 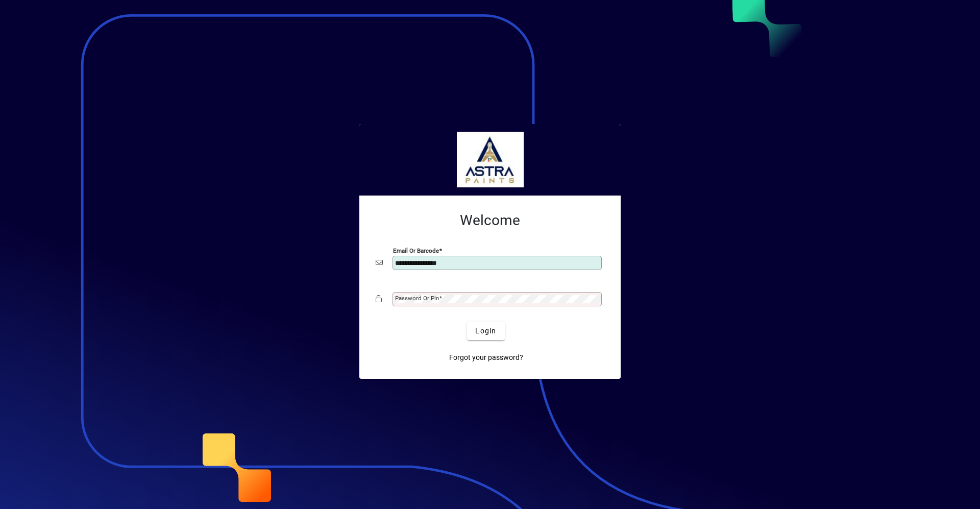 I want to click on mat-label: Password or Pin, so click(x=417, y=298).